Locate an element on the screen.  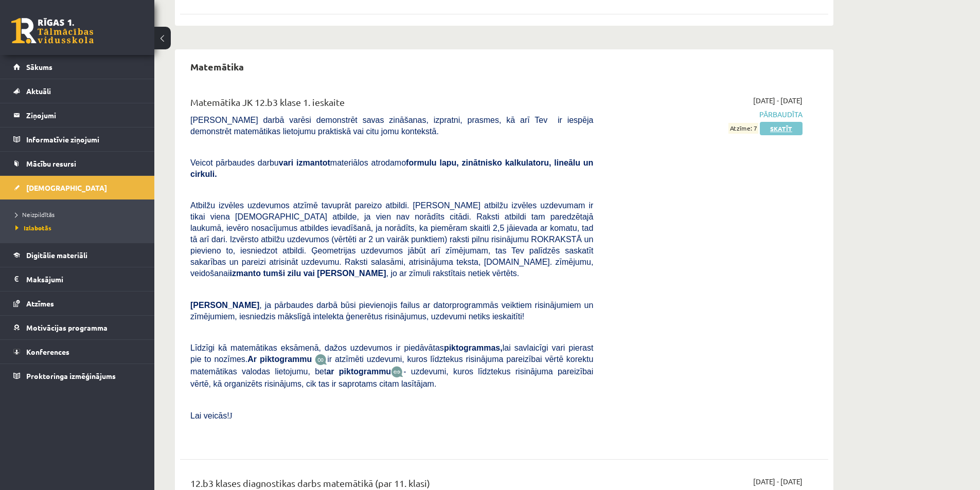
a: Proktoringa izmēģinājums is located at coordinates (77, 376).